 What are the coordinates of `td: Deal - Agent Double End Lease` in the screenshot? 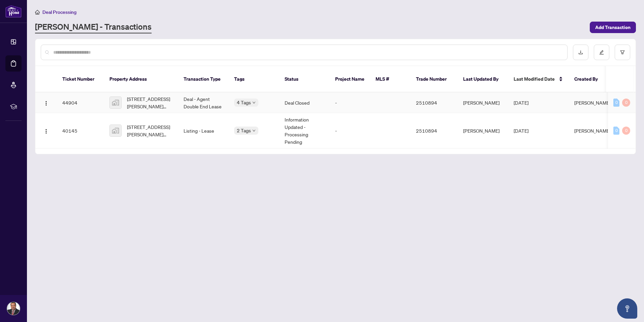 It's located at (204, 102).